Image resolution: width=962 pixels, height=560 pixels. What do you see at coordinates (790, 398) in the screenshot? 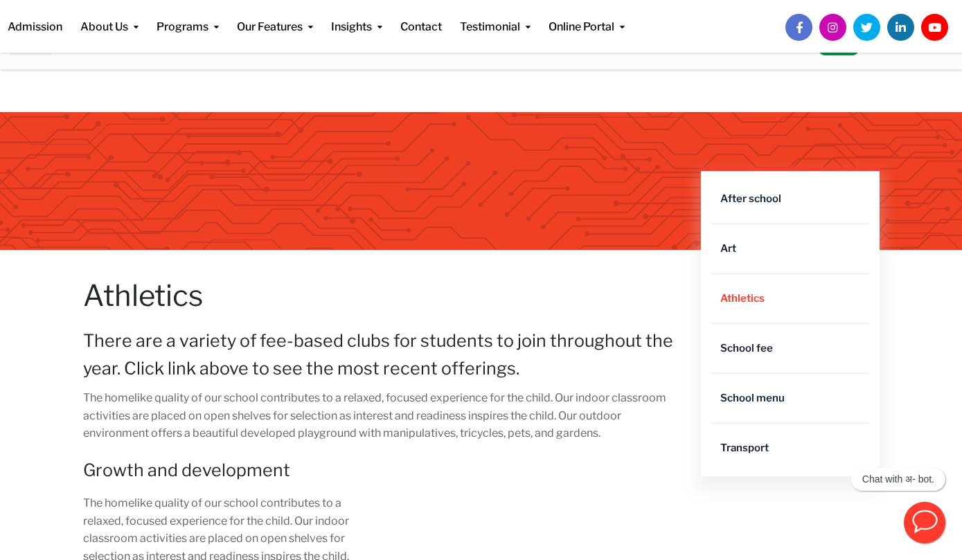
I see `a: School menu` at bounding box center [790, 398].